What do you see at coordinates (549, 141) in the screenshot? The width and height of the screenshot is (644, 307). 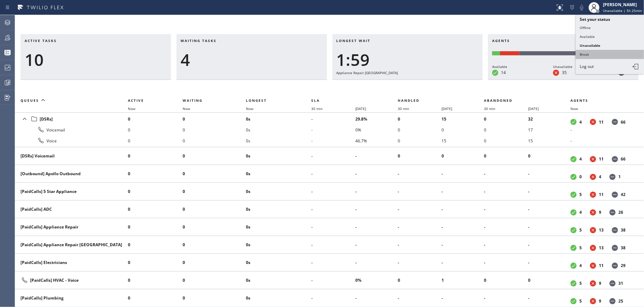 I see `li: 15` at bounding box center [549, 141].